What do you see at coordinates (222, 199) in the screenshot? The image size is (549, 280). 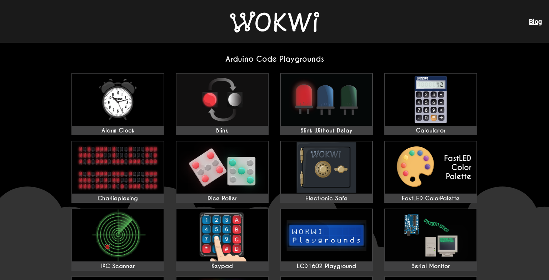 I see `div: Dice Roller` at bounding box center [222, 199].